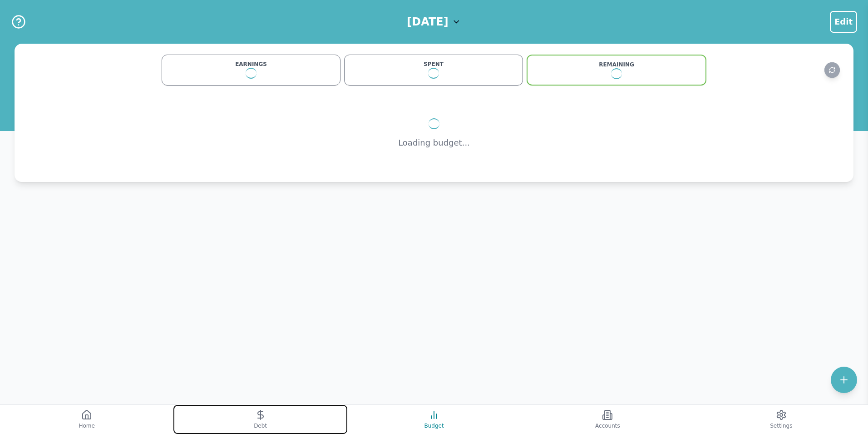 The height and width of the screenshot is (434, 868). Describe the element at coordinates (844, 22) in the screenshot. I see `span: Edit` at that location.